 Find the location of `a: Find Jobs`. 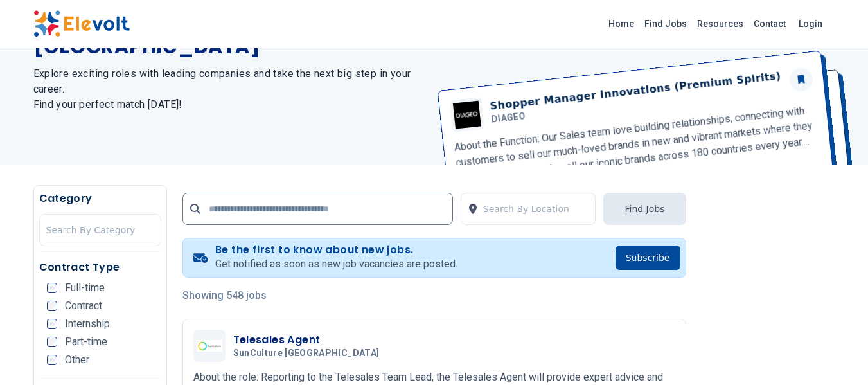

a: Find Jobs is located at coordinates (666, 24).